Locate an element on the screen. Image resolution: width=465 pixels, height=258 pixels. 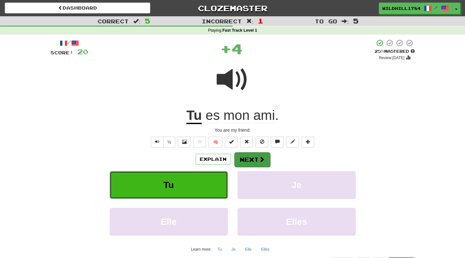
button: Next is located at coordinates (252, 159).